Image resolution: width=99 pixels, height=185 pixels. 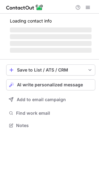 I want to click on button: Add to email campaign, so click(x=51, y=100).